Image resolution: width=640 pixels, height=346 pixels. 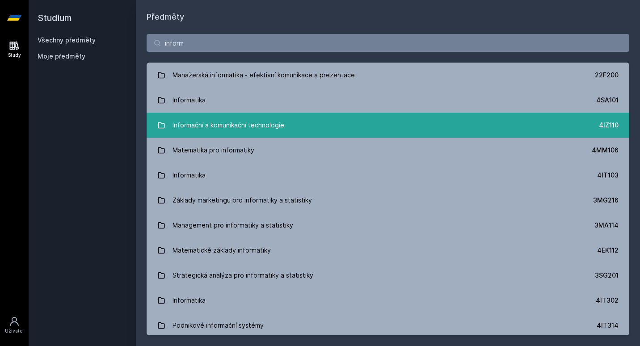 I want to click on a: Podnikové informační systémy 4IT314, so click(x=388, y=325).